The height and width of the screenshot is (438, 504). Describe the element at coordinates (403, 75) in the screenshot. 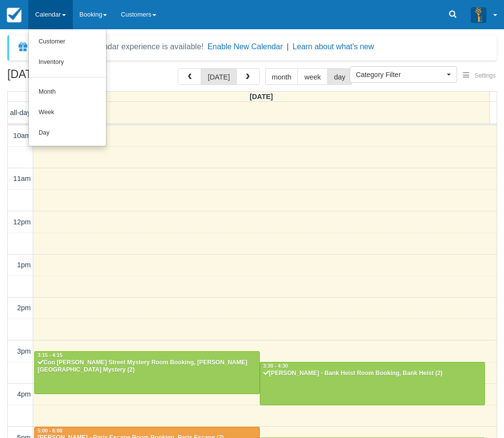

I see `button: Category Filter` at that location.